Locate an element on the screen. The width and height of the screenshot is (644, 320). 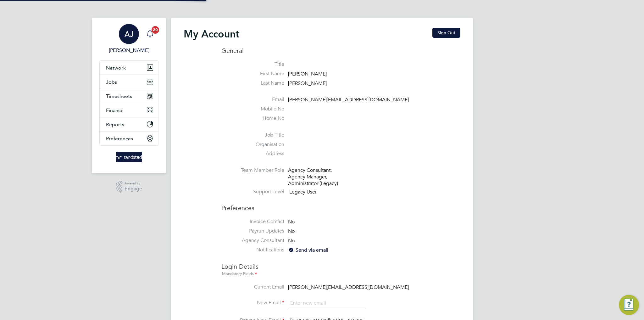
h3: General is located at coordinates (341, 51).